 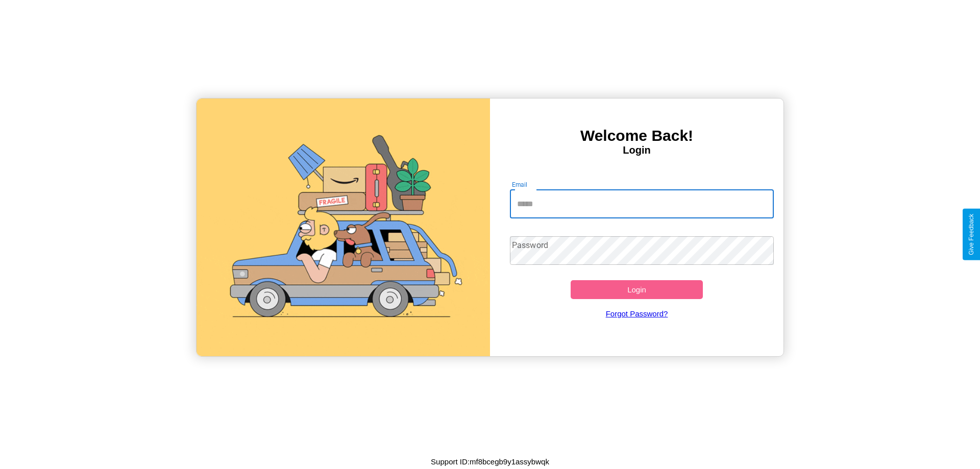 What do you see at coordinates (972, 234) in the screenshot?
I see `div: Give Feedback` at bounding box center [972, 234].